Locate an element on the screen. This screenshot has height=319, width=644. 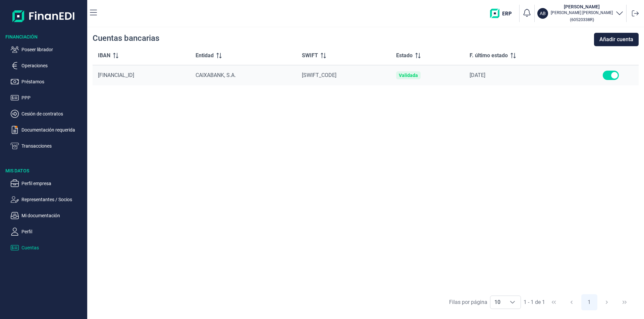
button: PPP is located at coordinates (47, 98).